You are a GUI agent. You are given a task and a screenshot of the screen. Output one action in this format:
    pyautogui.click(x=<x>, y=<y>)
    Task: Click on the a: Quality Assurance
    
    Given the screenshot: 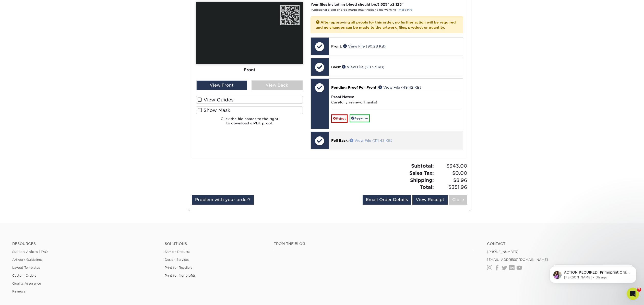 What is the action you would take?
    pyautogui.click(x=26, y=283)
    